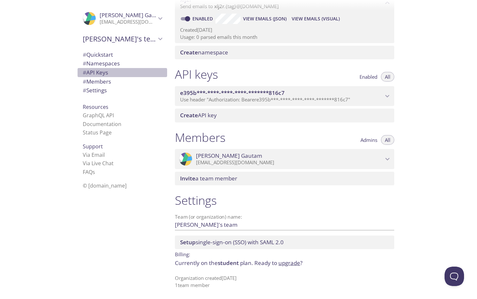 This screenshot has height=299, width=477. Describe the element at coordinates (122, 73) in the screenshot. I see `div: API Keys` at that location.